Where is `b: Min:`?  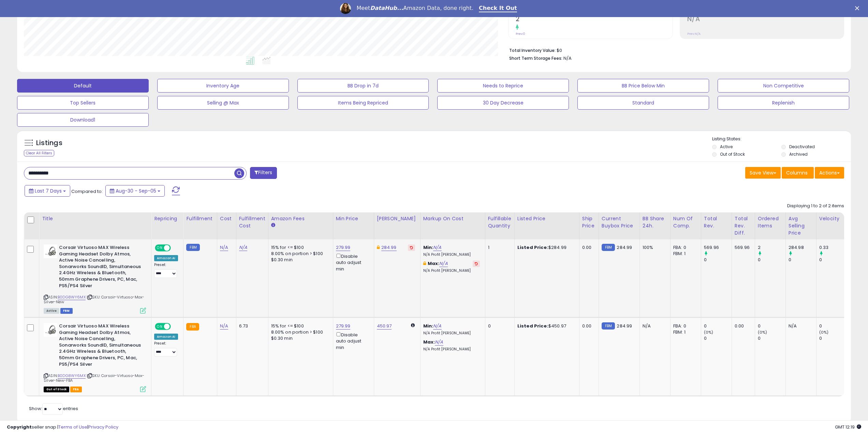
b: Min: is located at coordinates (429, 247).